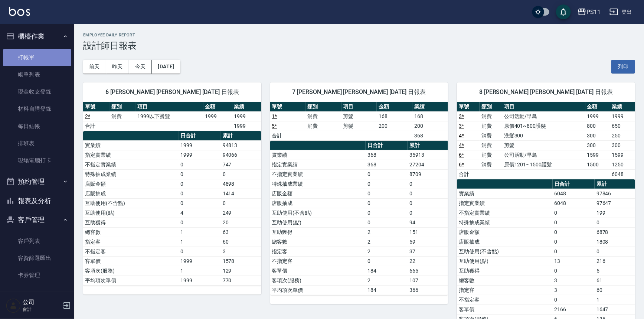 The height and width of the screenshot is (319, 644). Describe the element at coordinates (598, 126) in the screenshot. I see `td: 800` at that location.